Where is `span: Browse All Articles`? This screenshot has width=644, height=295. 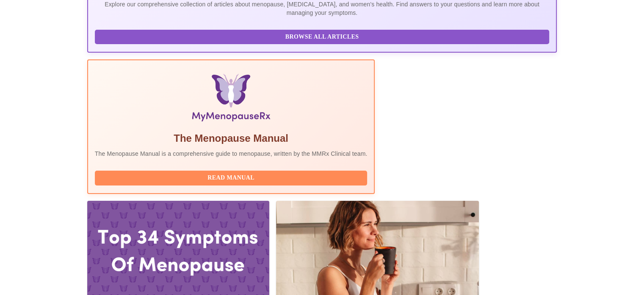 span: Browse All Articles is located at coordinates (322, 37).